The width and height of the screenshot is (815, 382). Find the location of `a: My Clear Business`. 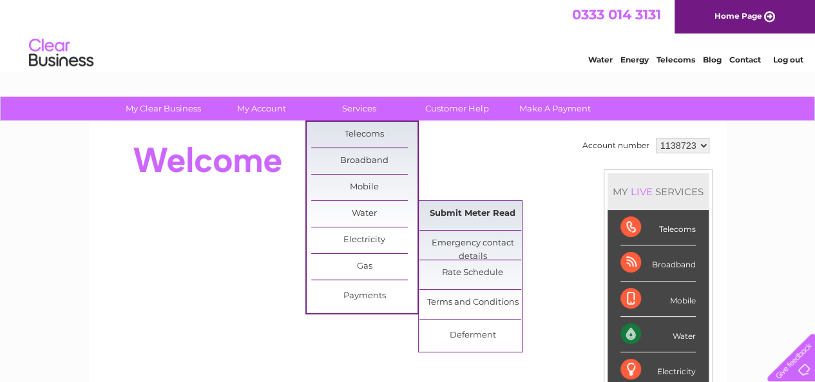

a: My Clear Business is located at coordinates (163, 108).